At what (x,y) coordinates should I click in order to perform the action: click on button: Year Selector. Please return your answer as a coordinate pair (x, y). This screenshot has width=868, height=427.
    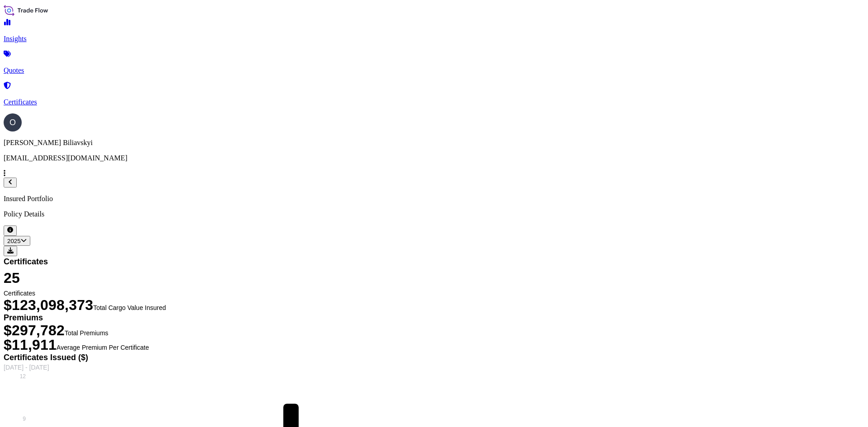
    Looking at the image, I should click on (17, 241).